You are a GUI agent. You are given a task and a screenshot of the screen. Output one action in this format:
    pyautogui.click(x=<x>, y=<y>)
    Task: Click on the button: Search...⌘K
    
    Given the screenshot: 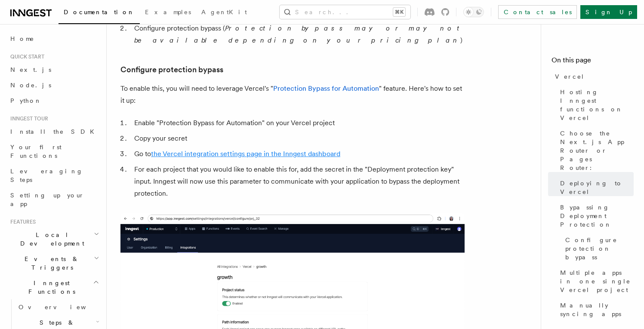 What is the action you would take?
    pyautogui.click(x=345, y=12)
    